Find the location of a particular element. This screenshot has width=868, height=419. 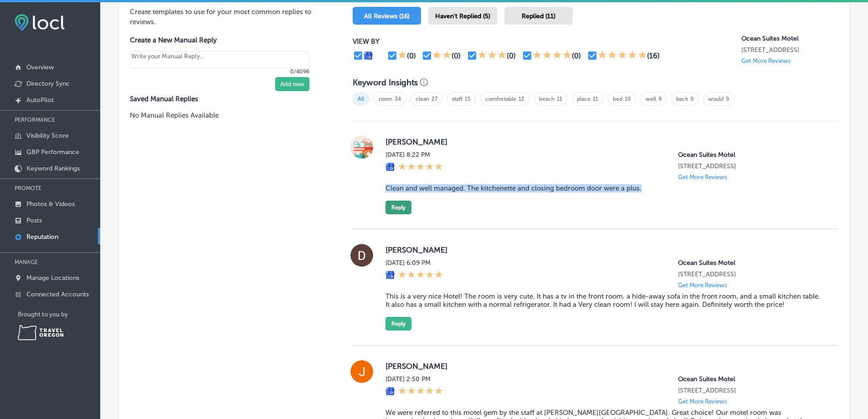

a: back is located at coordinates (682, 99).